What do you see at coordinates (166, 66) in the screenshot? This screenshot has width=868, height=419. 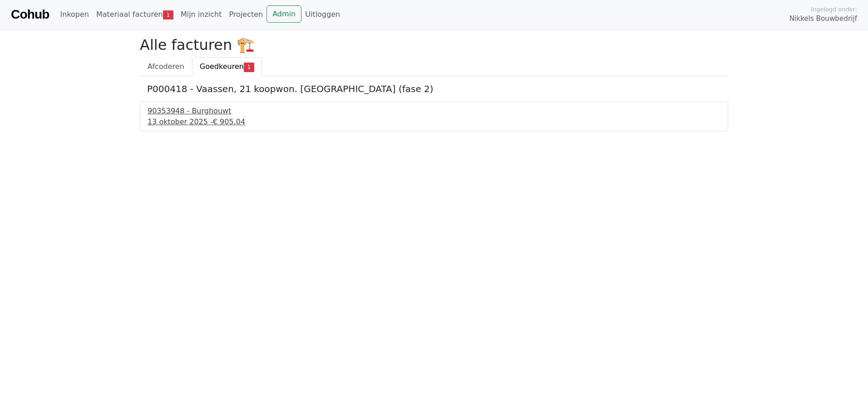 I see `a: Afcoderen` at bounding box center [166, 66].